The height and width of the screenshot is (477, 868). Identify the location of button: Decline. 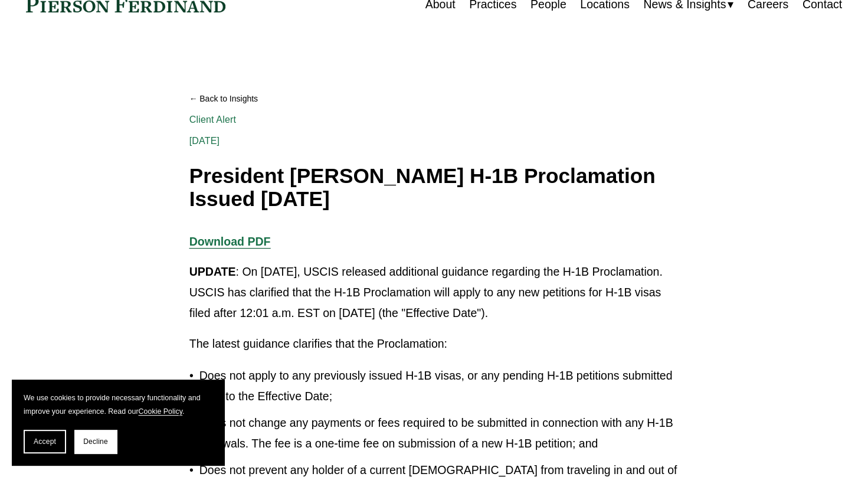
(95, 441).